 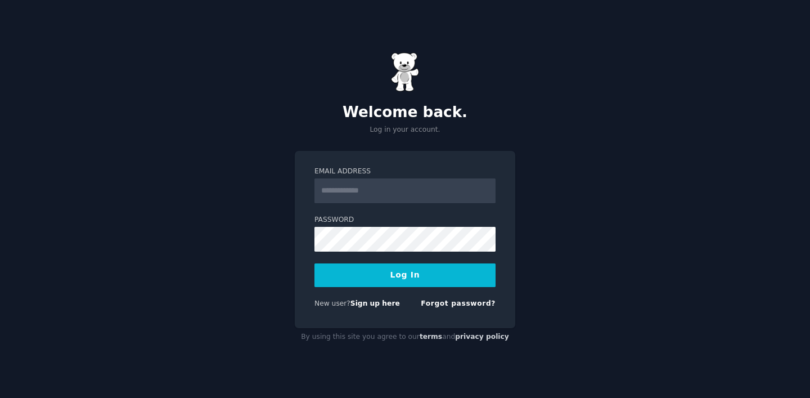 I want to click on a: privacy policy, so click(x=482, y=336).